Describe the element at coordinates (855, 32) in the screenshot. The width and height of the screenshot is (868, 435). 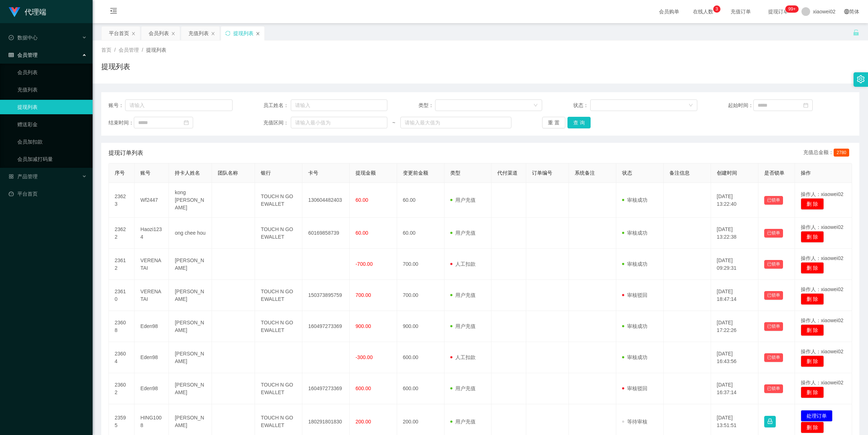
I see `i: 图标: unlock` at that location.